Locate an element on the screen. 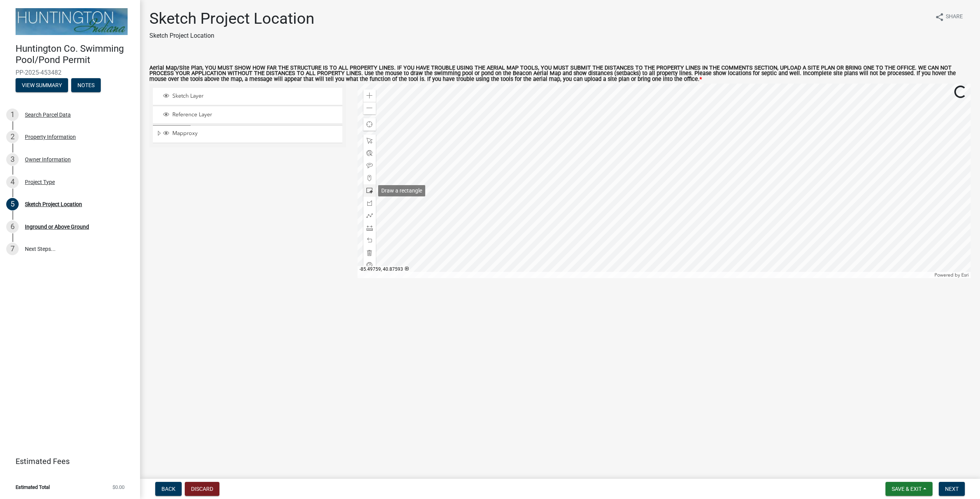  div: Sketch Project Location is located at coordinates (53, 204).